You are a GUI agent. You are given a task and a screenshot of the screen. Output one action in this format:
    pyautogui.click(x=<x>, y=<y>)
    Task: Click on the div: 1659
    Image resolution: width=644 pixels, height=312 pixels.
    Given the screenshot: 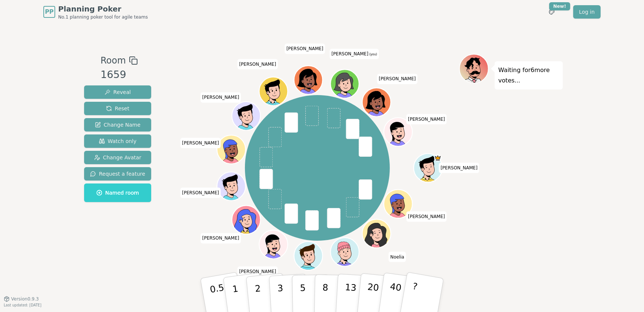 What is the action you would take?
    pyautogui.click(x=119, y=75)
    